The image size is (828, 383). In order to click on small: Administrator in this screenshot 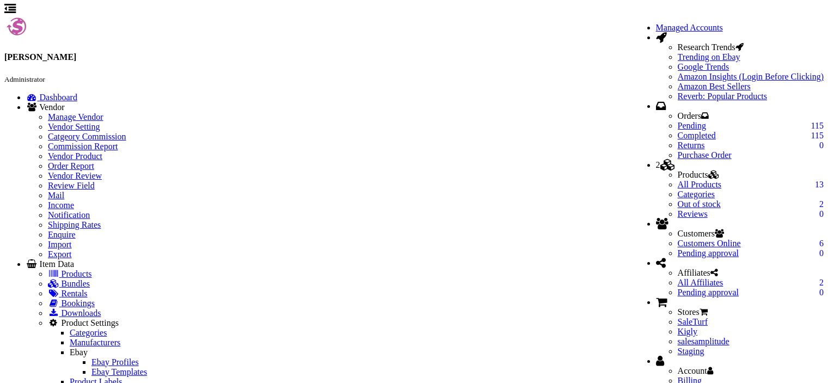, I will do `click(25, 79)`.